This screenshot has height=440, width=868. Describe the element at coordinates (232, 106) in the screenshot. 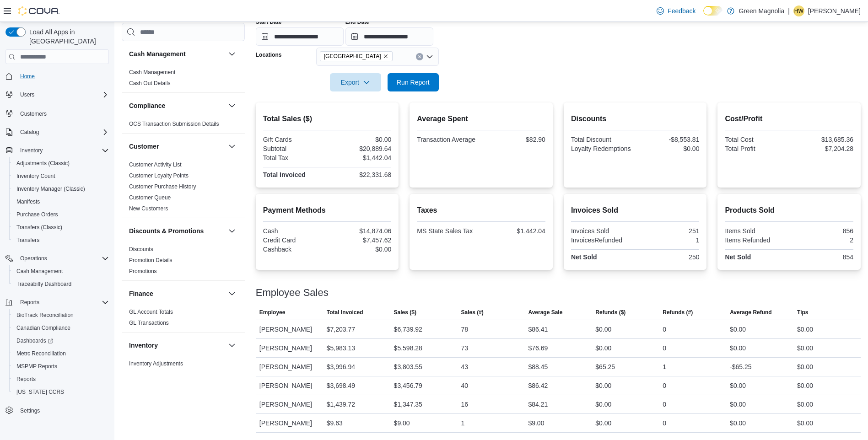

I see `button: Compliance` at that location.